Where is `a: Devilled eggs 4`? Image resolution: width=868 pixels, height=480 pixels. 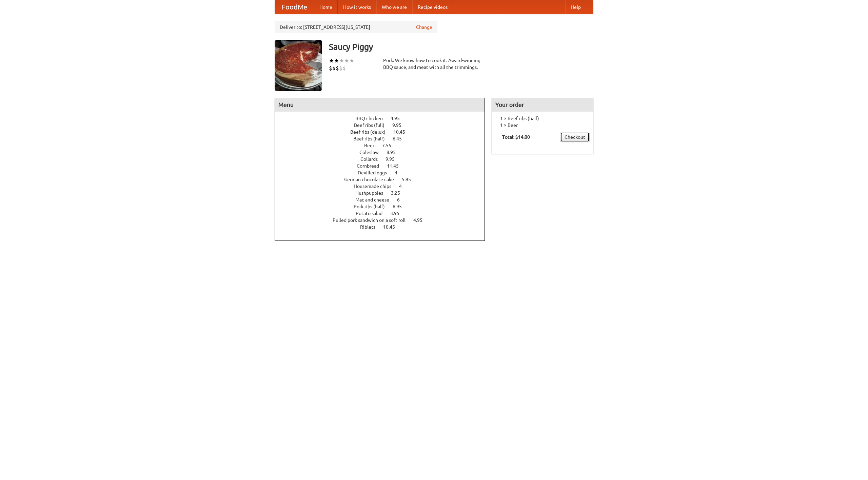
a: Devilled eggs 4 is located at coordinates (384, 173).